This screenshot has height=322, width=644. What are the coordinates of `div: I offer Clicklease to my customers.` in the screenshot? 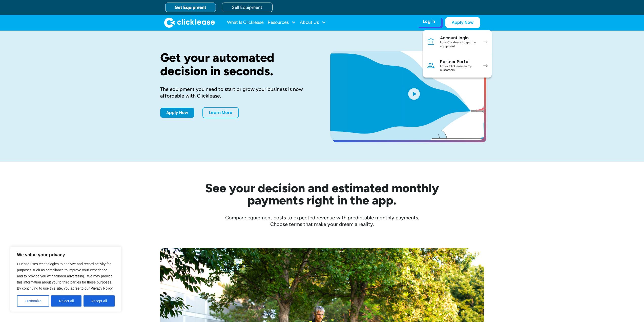 It's located at (459, 68).